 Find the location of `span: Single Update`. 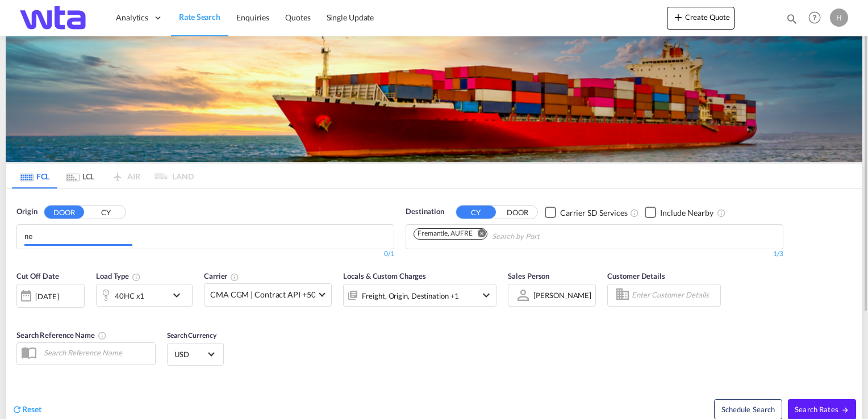

span: Single Update is located at coordinates (350, 17).